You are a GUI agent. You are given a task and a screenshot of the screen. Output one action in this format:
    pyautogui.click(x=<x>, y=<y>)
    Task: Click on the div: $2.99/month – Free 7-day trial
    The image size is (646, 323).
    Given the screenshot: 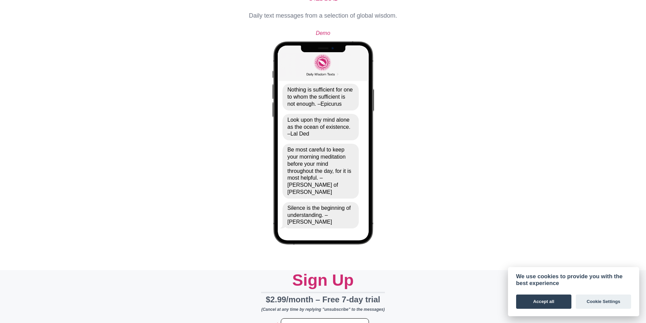 What is the action you would take?
    pyautogui.click(x=323, y=299)
    